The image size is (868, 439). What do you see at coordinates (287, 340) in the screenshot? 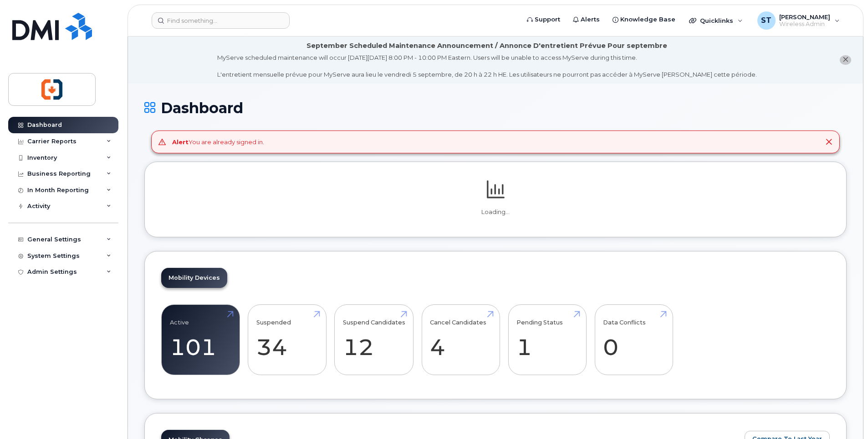
I see `a: Suspended 34` at bounding box center [287, 340].